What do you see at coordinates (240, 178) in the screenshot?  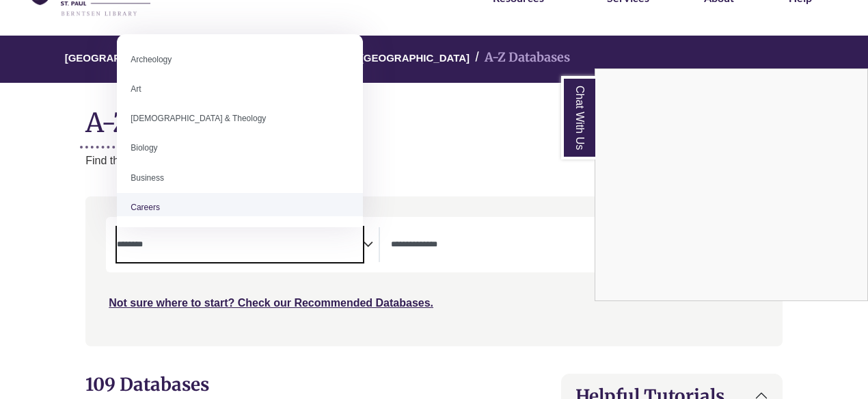 I see `li: Business` at bounding box center [240, 178].